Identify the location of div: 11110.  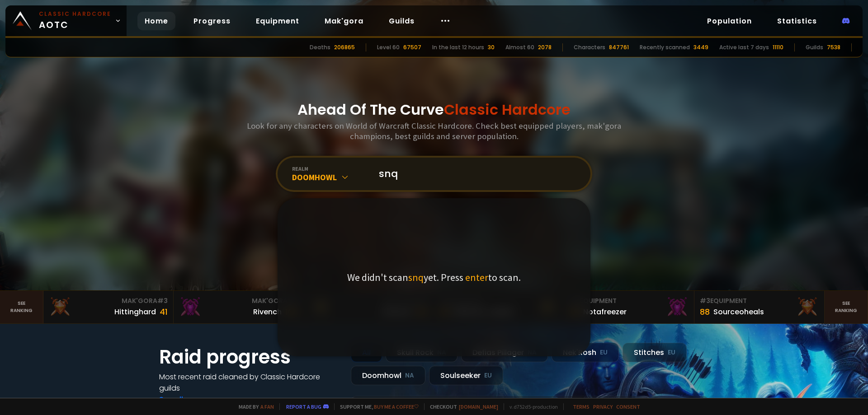
(778, 48).